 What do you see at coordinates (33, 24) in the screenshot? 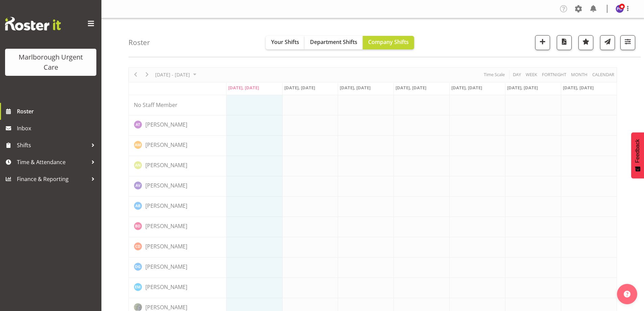
I see `img: Rosterit website logo` at bounding box center [33, 24].